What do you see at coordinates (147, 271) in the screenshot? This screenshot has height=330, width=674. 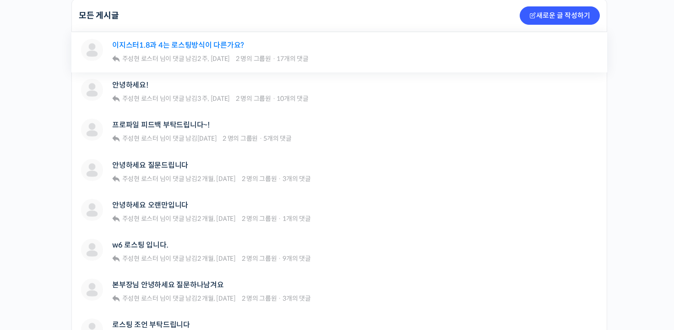 I see `span: 설정` at bounding box center [147, 271].